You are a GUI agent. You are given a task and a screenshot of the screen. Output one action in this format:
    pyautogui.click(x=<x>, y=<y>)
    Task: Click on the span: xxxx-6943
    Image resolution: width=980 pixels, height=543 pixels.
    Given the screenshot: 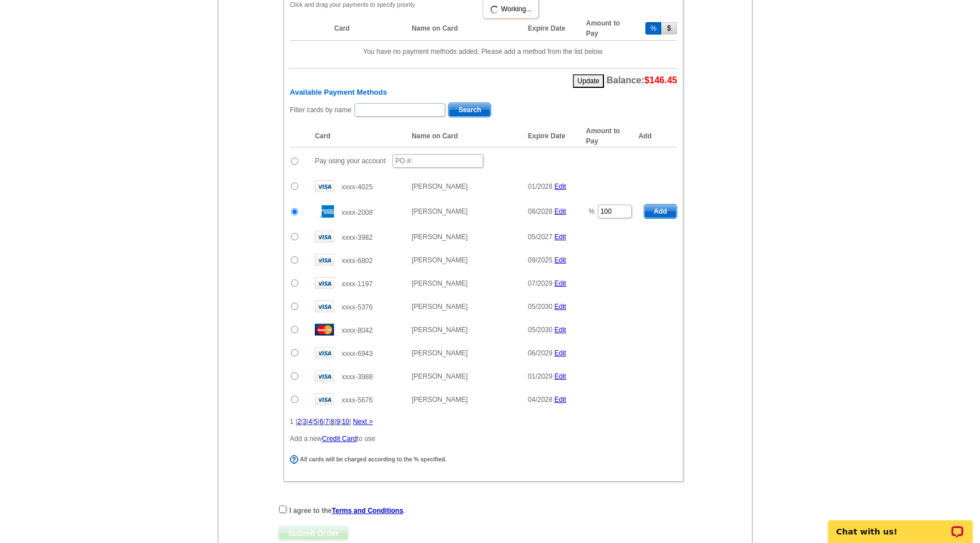 What is the action you would take?
    pyautogui.click(x=357, y=354)
    